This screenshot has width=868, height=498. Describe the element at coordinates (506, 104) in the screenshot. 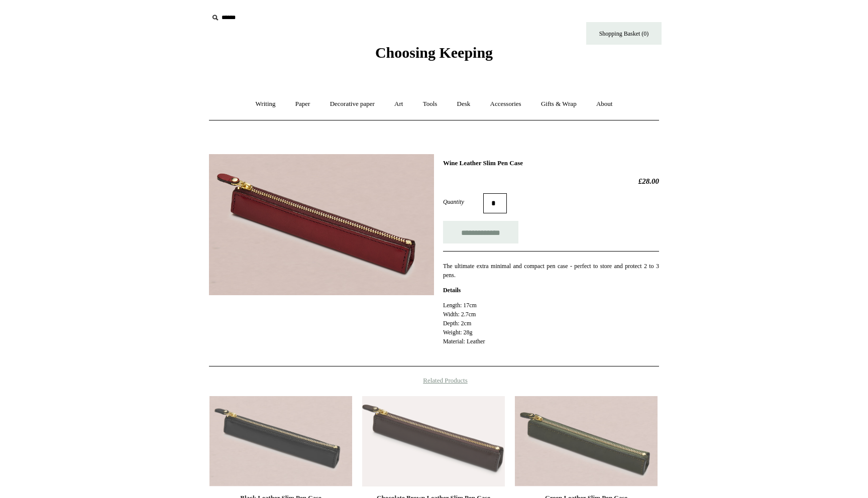

I see `a: Accessories` at that location.